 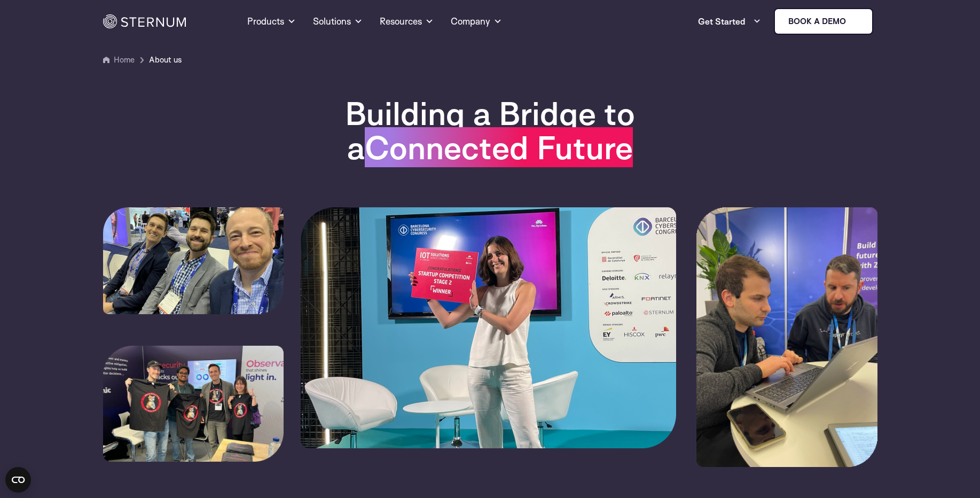 I want to click on span: About us, so click(x=165, y=60).